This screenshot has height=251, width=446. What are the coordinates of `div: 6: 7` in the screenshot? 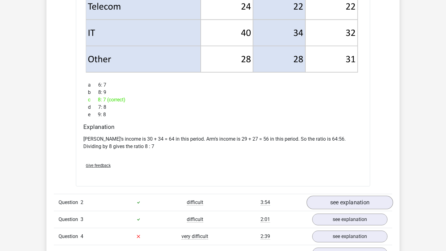 It's located at (223, 85).